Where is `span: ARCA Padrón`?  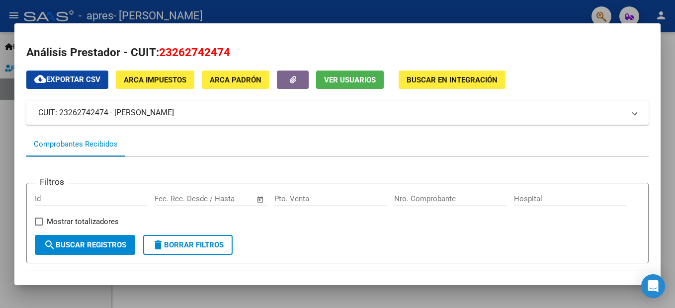 span: ARCA Padrón is located at coordinates (236, 80).